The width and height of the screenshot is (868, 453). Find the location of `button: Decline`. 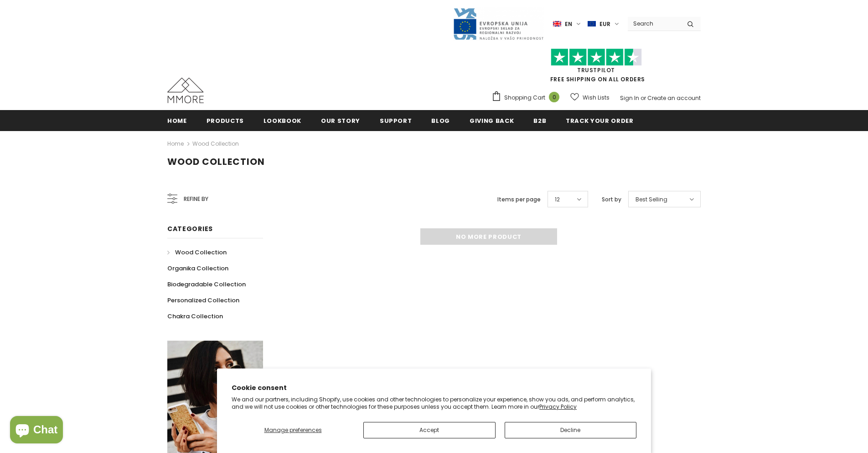

button: Decline is located at coordinates (571, 430).